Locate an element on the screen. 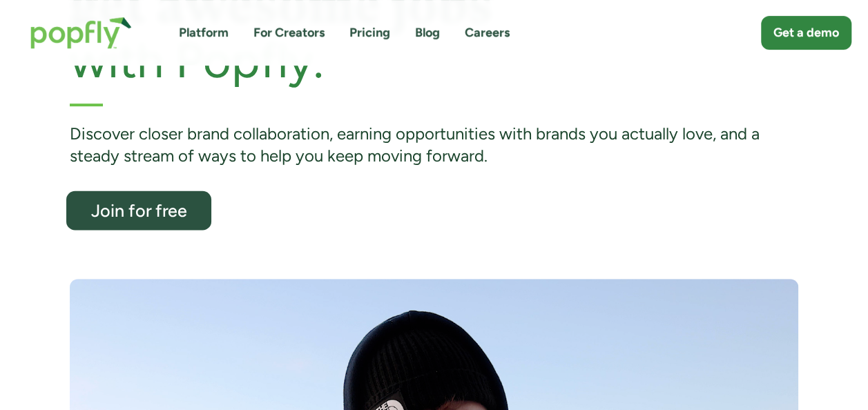 The image size is (868, 410). h2: with Popfly. is located at coordinates (433, 60).